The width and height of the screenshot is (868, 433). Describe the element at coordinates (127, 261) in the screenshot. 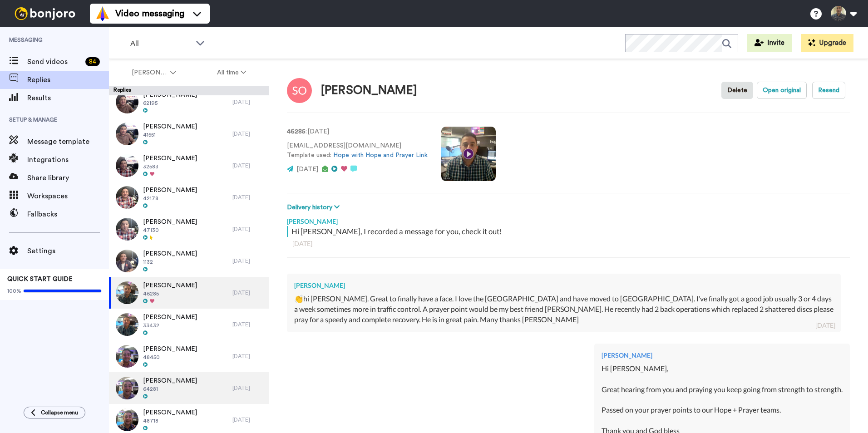

I see `img: d0ac97c9-bd79-4e13-b556-22e13a4a035d-thumb.jpg` at that location.